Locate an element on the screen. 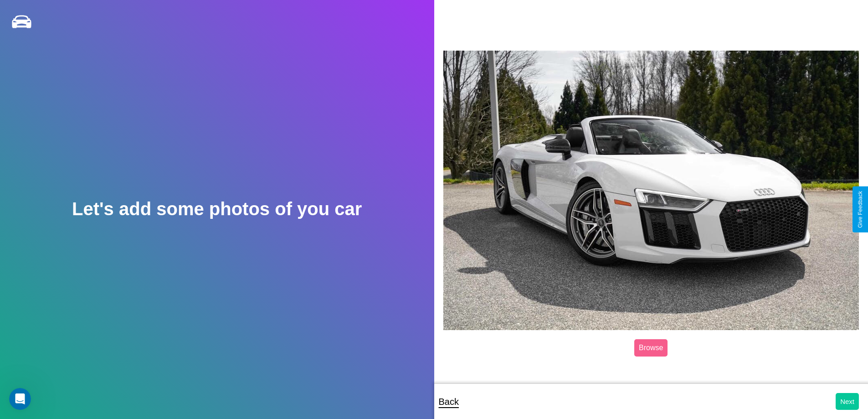 The height and width of the screenshot is (419, 868). button: Next is located at coordinates (847, 402).